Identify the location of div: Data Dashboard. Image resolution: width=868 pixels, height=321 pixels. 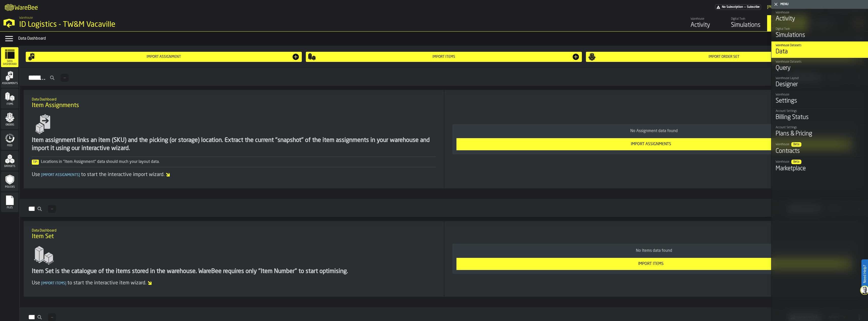
(411, 38).